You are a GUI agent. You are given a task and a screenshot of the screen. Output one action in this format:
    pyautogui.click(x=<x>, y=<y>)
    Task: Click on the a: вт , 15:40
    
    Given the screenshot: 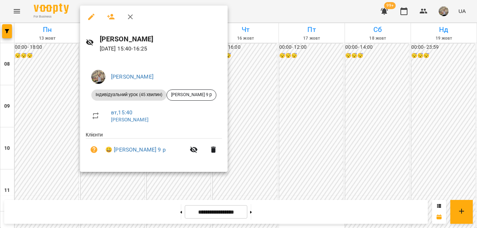 What is the action you would take?
    pyautogui.click(x=121, y=112)
    